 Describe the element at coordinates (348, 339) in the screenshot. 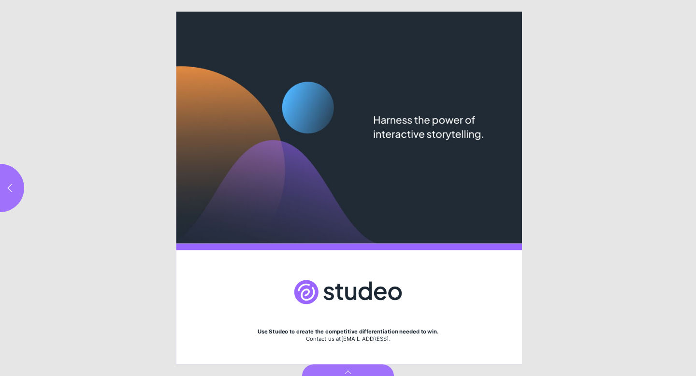

I see `div: Contact us at .` at that location.